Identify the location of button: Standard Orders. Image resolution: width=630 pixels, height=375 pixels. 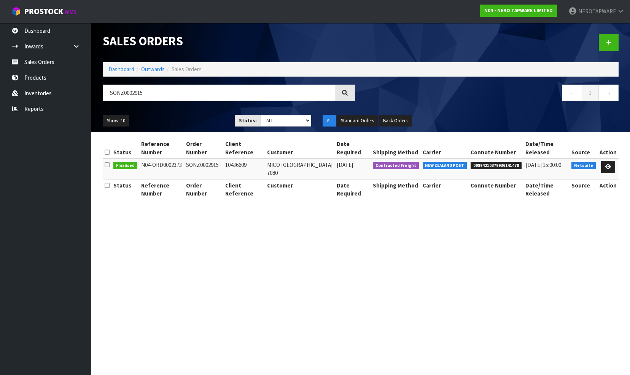
(357, 121).